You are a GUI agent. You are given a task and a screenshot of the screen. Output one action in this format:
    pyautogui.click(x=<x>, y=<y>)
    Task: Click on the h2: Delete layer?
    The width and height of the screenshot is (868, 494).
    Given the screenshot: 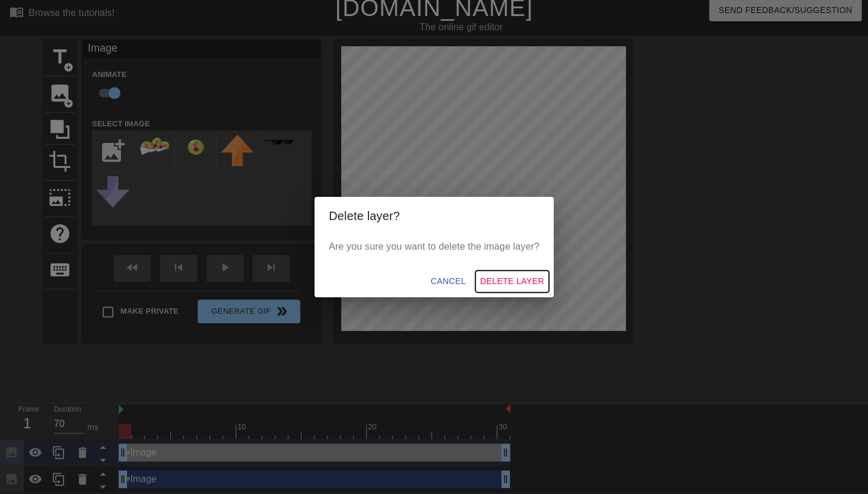 What is the action you would take?
    pyautogui.click(x=433, y=216)
    